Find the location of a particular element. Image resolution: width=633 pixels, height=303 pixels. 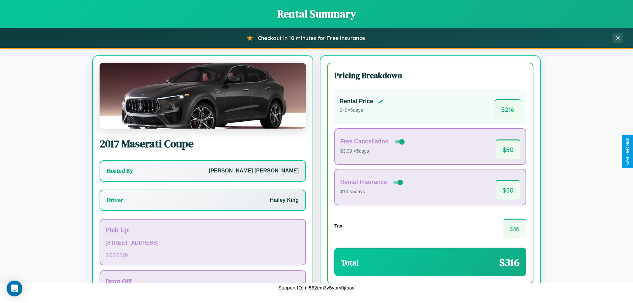

span: $ 16 is located at coordinates (515, 228).